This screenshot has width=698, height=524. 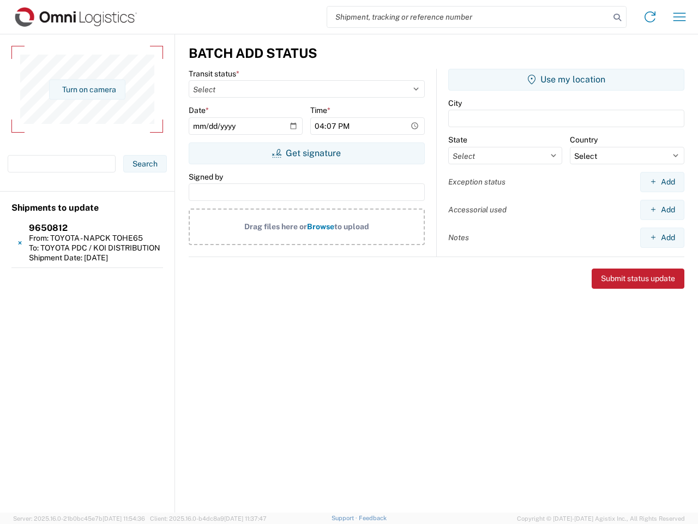 What do you see at coordinates (584, 140) in the screenshot?
I see `label: Country` at bounding box center [584, 140].